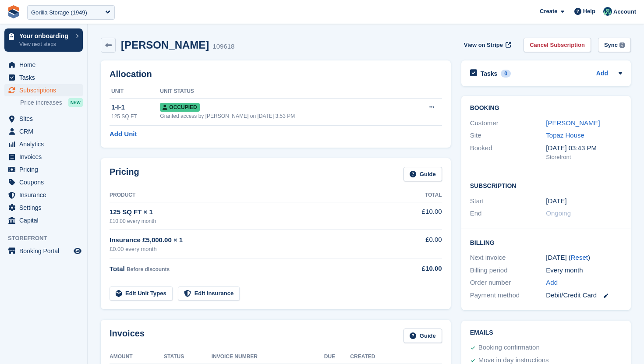 Image resolution: width=644 pixels, height=364 pixels. What do you see at coordinates (509, 348) in the screenshot?
I see `div: Booking confirmation` at bounding box center [509, 348].